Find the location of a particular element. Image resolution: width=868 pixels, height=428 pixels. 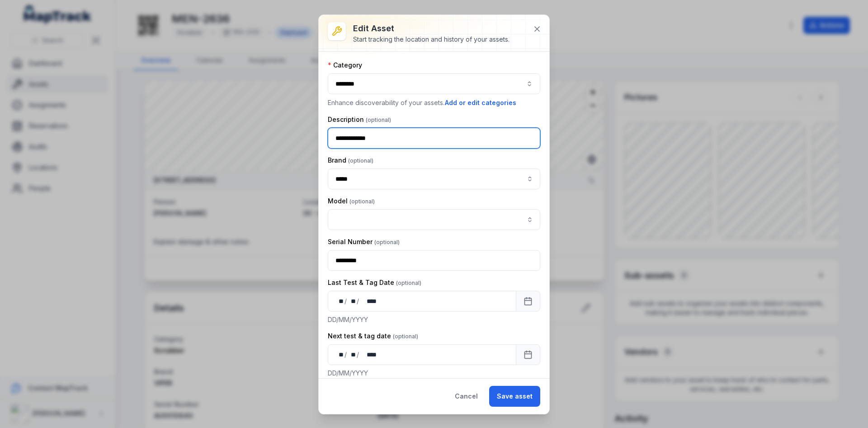

label: Category is located at coordinates (346, 65).